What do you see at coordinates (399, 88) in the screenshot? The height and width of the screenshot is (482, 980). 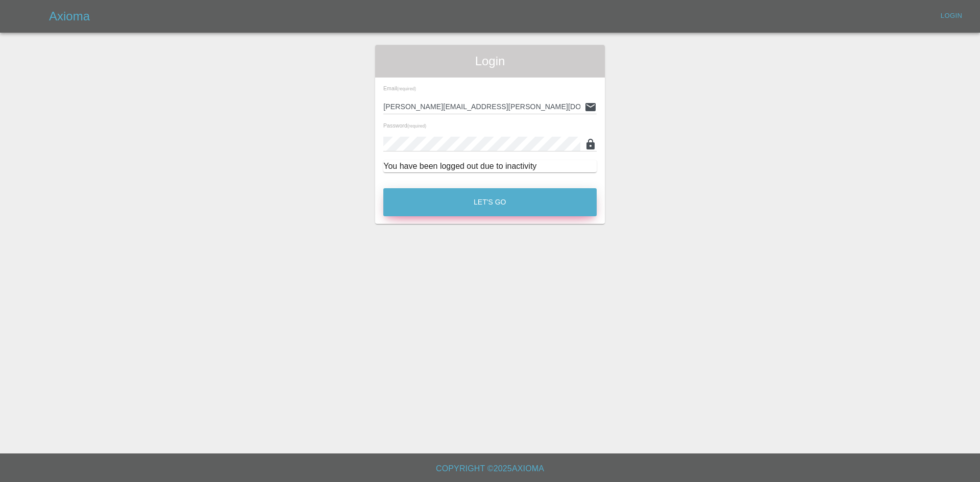 I see `span: Email` at bounding box center [399, 88].